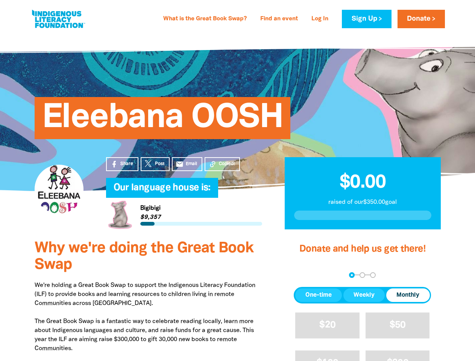  Describe the element at coordinates (191, 164) in the screenshot. I see `span: Email` at that location.